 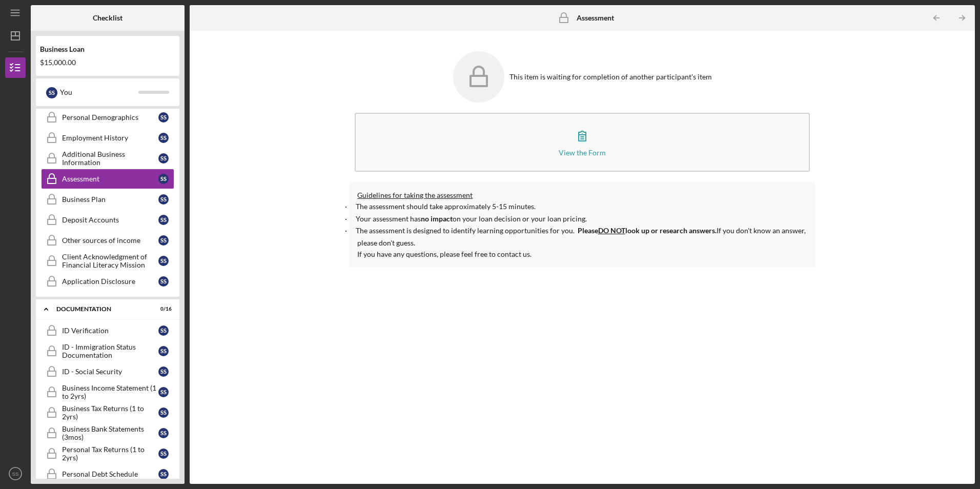 I want to click on a: Personal Tax Returns (1 to 2yrs)SS, so click(x=108, y=454).